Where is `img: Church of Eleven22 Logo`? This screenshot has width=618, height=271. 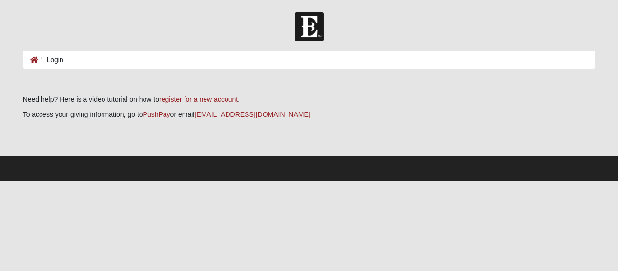
img: Church of Eleven22 Logo is located at coordinates (309, 26).